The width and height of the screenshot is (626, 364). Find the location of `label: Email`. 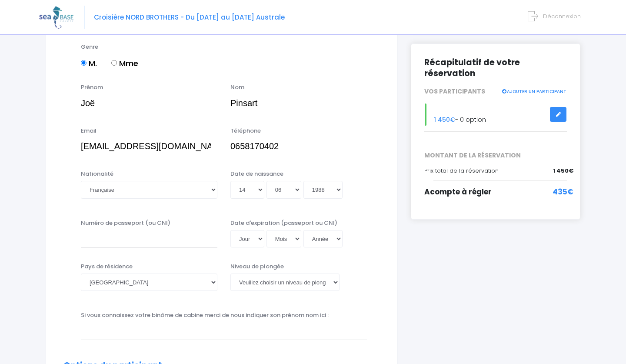

label: Email is located at coordinates (88, 131).